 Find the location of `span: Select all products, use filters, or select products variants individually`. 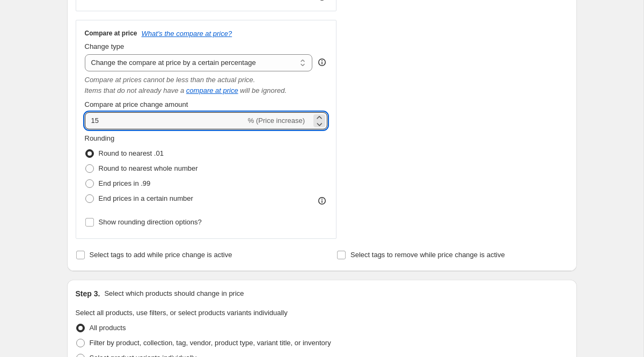

span: Select all products, use filters, or select products variants individually is located at coordinates (181, 313).